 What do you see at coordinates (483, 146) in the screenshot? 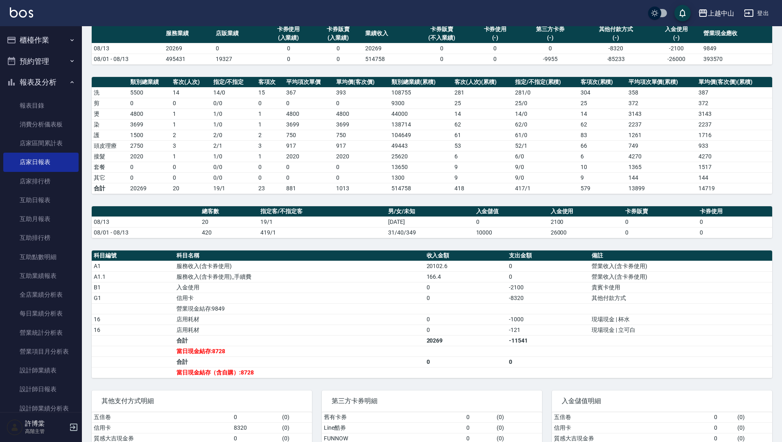
I see `td: 53` at bounding box center [483, 146].